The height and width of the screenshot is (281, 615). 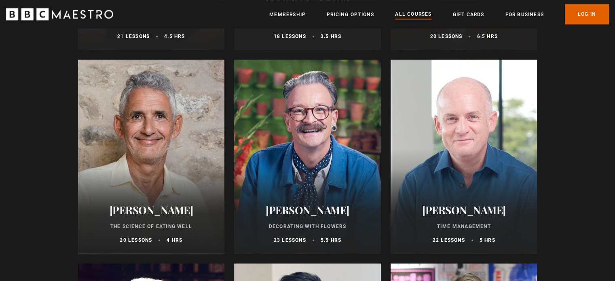 What do you see at coordinates (331, 36) in the screenshot?
I see `p: 3.5 hrs` at bounding box center [331, 36].